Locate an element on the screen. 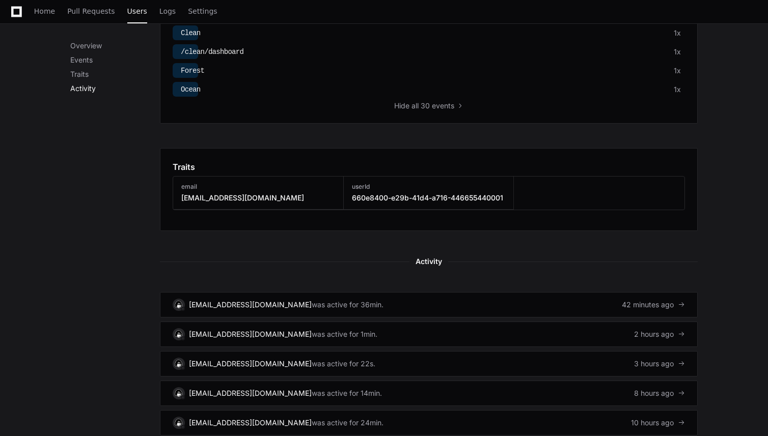  div: 8 hours ago is located at coordinates (659, 394).